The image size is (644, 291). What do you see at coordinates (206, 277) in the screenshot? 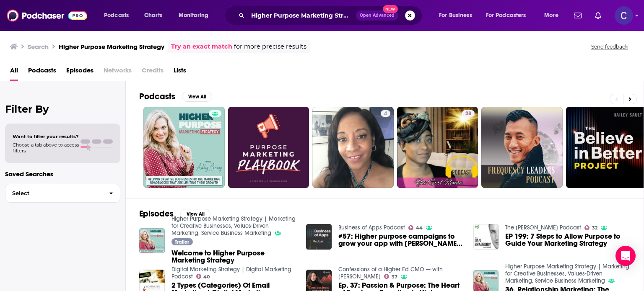
I see `span: 40` at bounding box center [206, 277].